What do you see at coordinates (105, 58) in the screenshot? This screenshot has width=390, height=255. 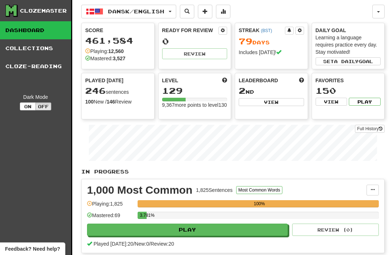 I see `div: Mastered:` at bounding box center [105, 58].